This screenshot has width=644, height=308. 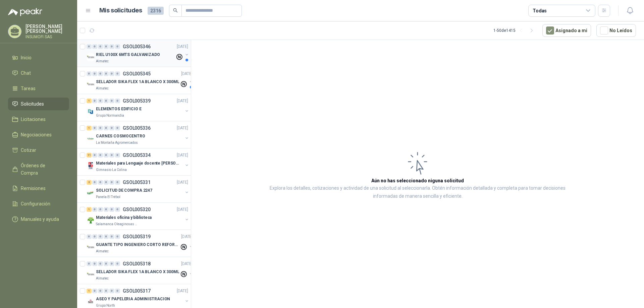 What do you see at coordinates (111, 170) in the screenshot?
I see `p: Gimnasio La Colina` at bounding box center [111, 170].